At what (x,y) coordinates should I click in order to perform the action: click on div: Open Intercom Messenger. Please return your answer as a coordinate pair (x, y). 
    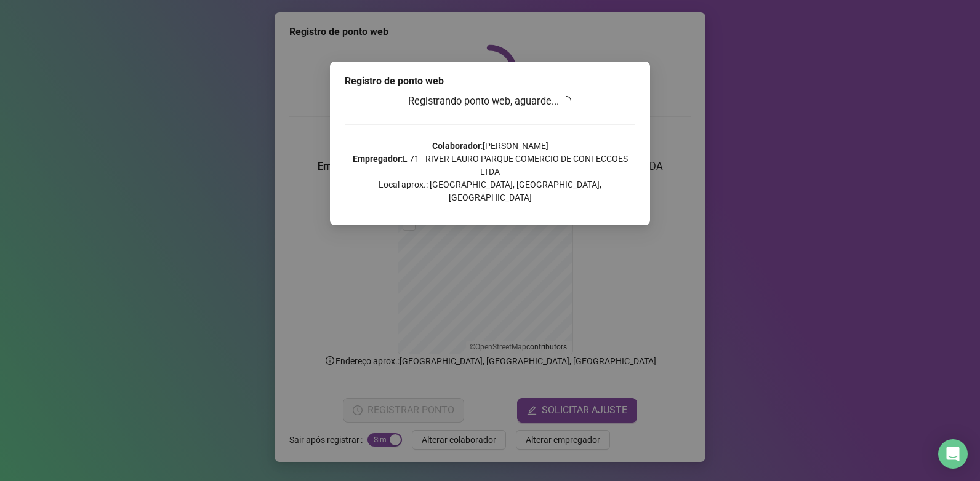
    Looking at the image, I should click on (953, 454).